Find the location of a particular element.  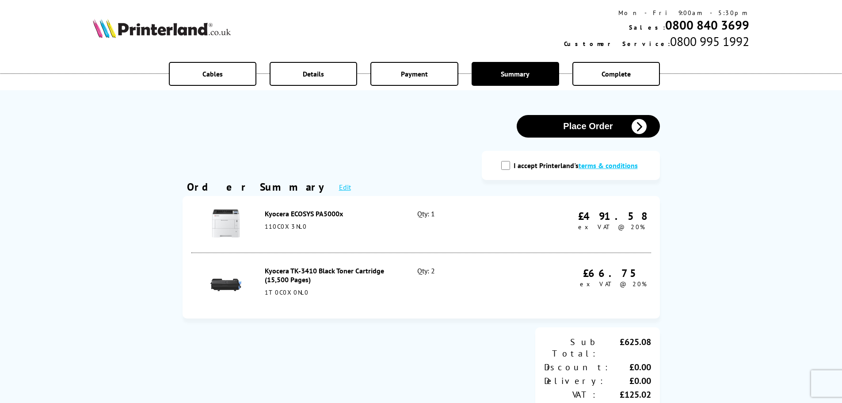

div: 110C0X3NL0 is located at coordinates (332, 226).